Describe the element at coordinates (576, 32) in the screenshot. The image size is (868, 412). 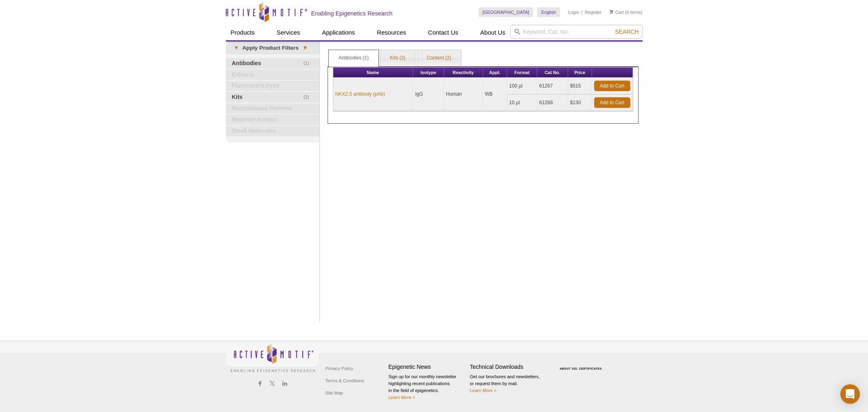
I see `input: Keyword, Cat. No.` at that location.